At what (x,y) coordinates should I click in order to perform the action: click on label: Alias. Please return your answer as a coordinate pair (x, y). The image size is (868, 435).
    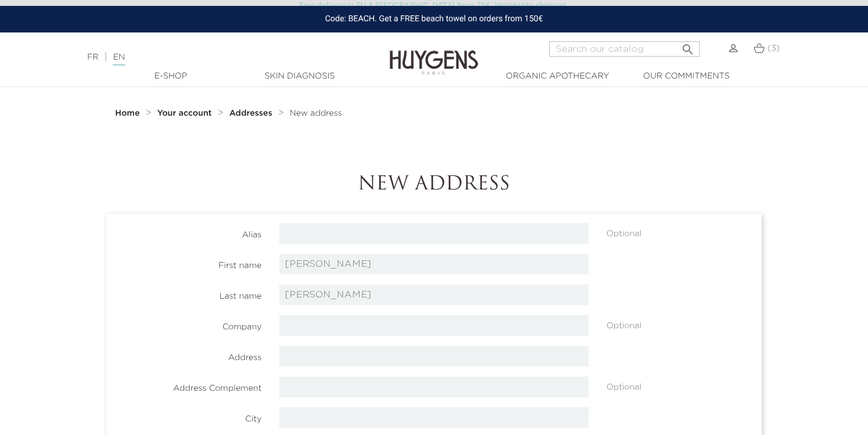
    Looking at the image, I should click on (188, 232).